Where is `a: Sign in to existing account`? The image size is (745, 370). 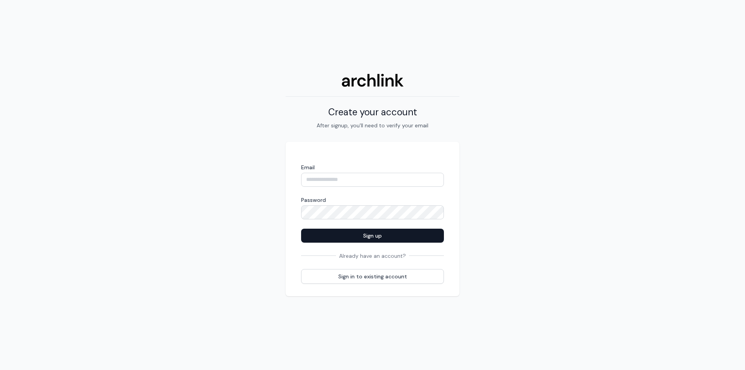 a: Sign in to existing account is located at coordinates (373, 276).